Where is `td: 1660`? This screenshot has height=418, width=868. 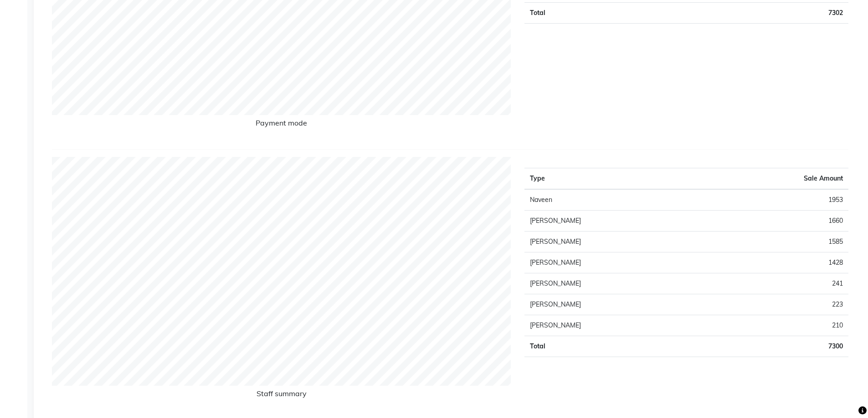 td: 1660 is located at coordinates (776, 221).